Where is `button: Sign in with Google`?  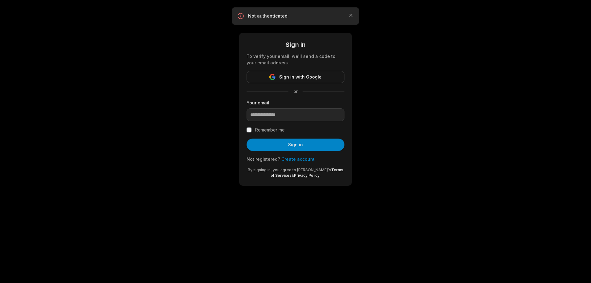
button: Sign in with Google is located at coordinates (295, 77).